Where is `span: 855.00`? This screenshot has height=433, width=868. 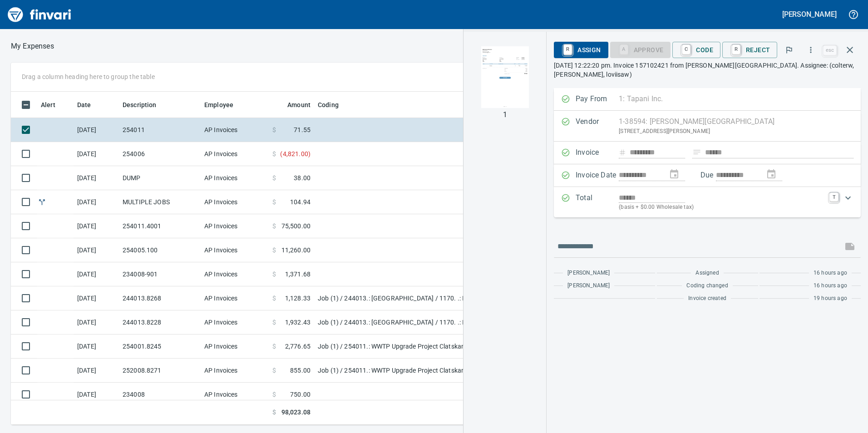 span: 855.00 is located at coordinates (300, 370).